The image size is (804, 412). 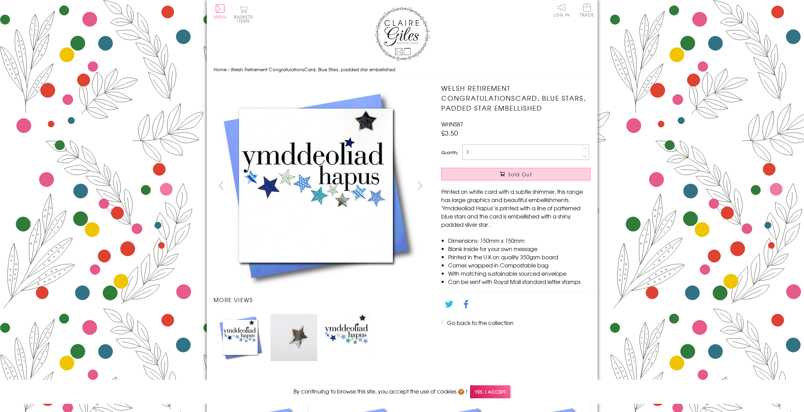 What do you see at coordinates (480, 323) in the screenshot?
I see `a: Go back to the collection` at bounding box center [480, 323].